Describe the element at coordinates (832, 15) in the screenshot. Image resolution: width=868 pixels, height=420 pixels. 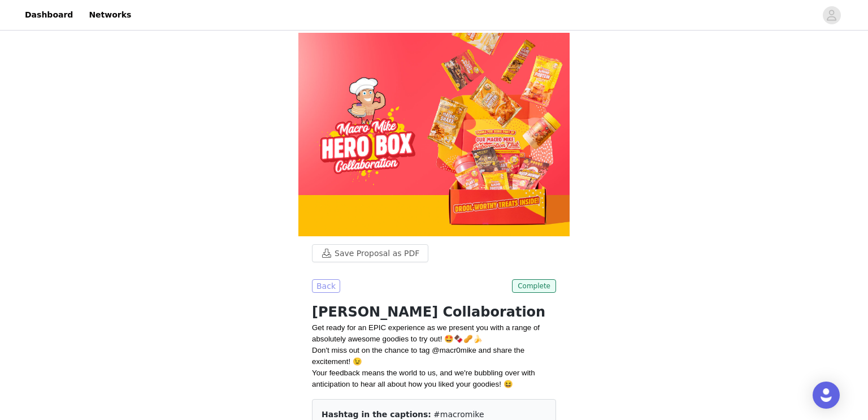
I see `div: avatar` at that location.